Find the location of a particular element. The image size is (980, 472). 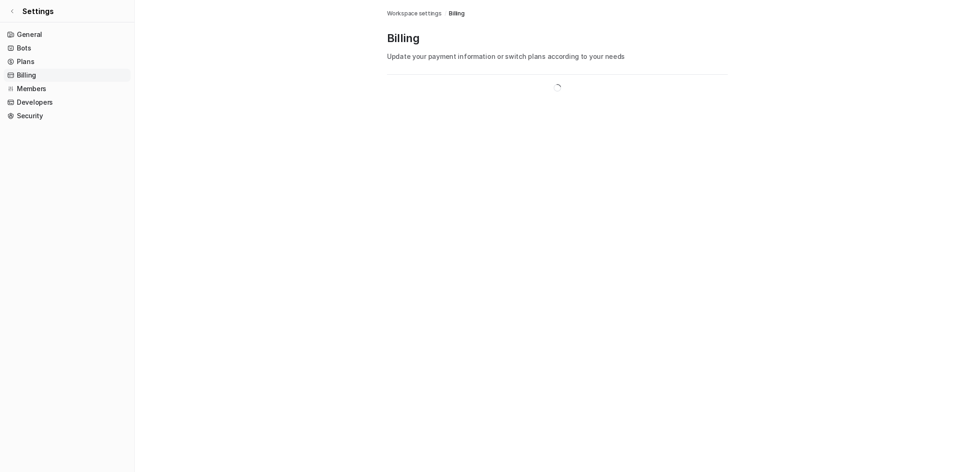

span: Billing is located at coordinates (457, 14).